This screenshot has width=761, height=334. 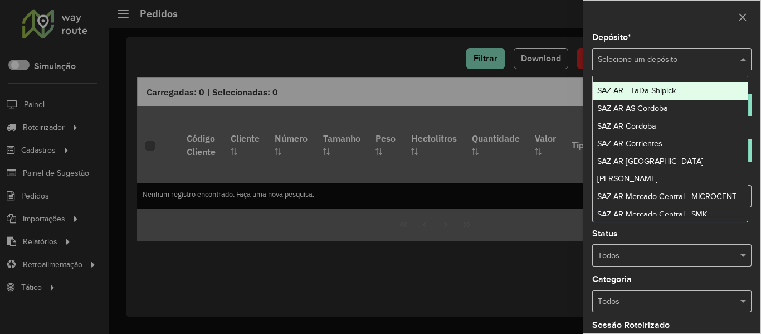 What do you see at coordinates (632, 108) in the screenshot?
I see `span: SAZ AR AS Cordoba` at bounding box center [632, 108].